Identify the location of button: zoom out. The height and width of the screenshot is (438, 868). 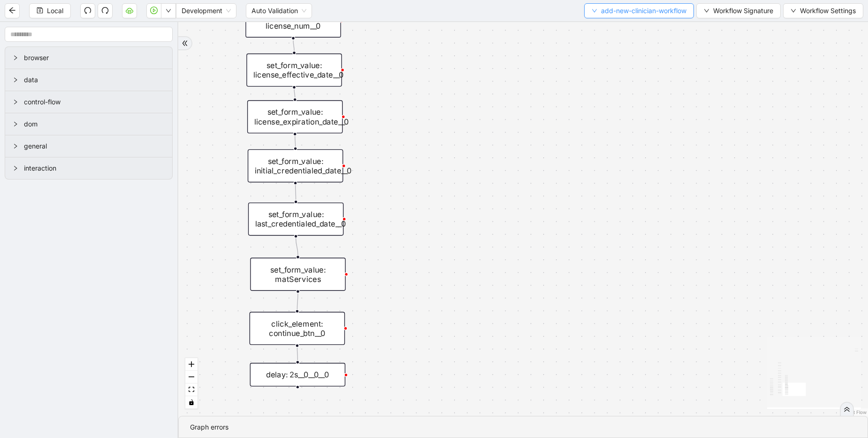
(192, 377).